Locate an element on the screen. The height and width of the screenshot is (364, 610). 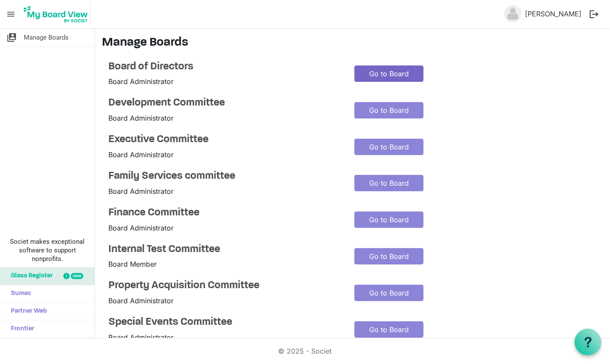
h3: Manage Boards is located at coordinates (352, 43).